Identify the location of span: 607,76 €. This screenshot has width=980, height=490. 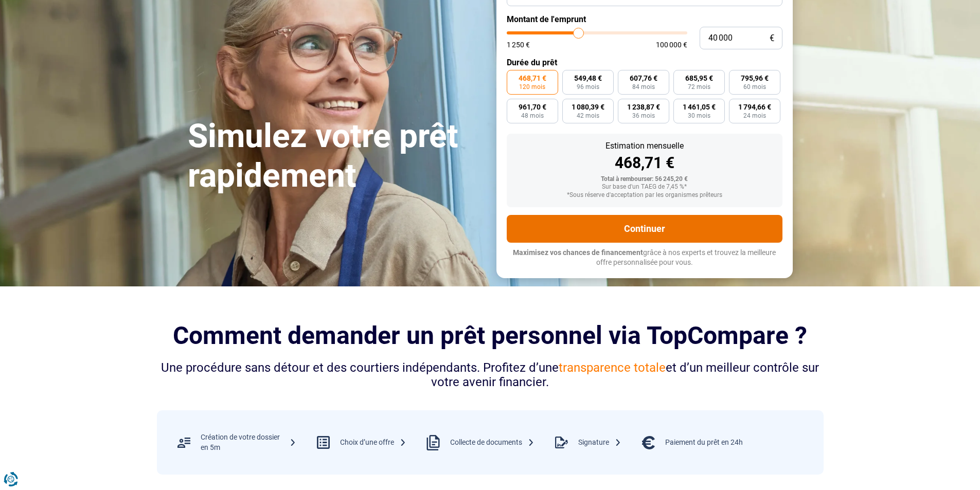
(643, 78).